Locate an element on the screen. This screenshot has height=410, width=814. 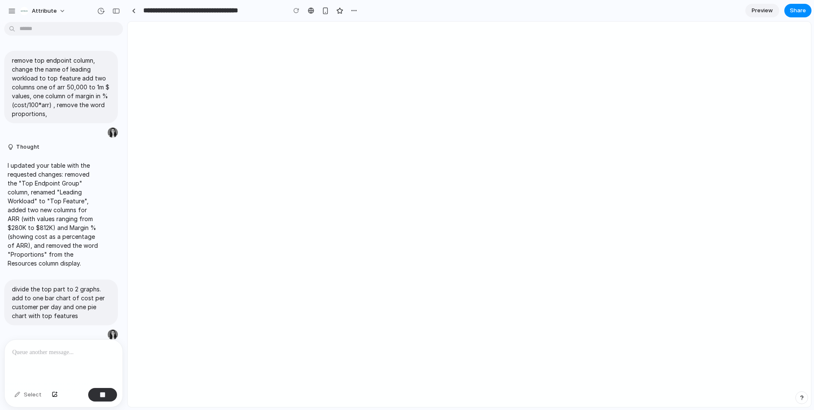
p: remove top endpoint column, change the name of leading workload to top feature add two columns on... is located at coordinates (61, 87).